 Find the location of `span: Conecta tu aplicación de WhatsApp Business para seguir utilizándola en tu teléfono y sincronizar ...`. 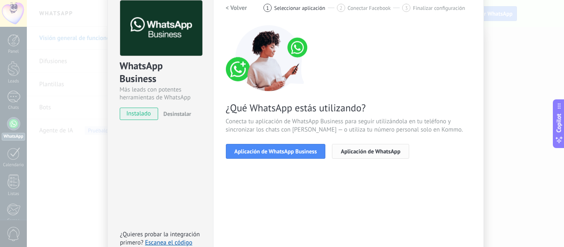

span: Conecta tu aplicación de WhatsApp Business para seguir utilizándola en tu teléfono y sincronizar ... is located at coordinates (348, 126).